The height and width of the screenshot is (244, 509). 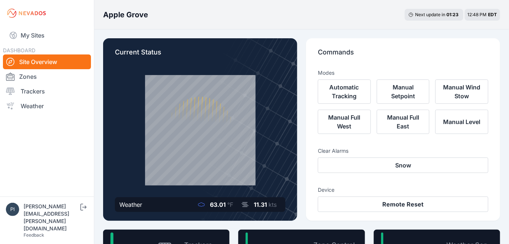 I want to click on div: 01 : 23, so click(x=453, y=15).